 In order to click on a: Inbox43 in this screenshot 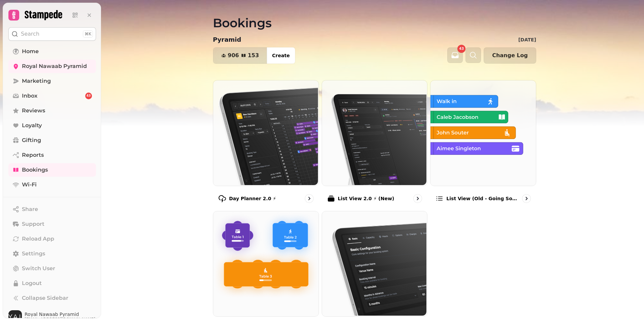, I will do `click(52, 96)`.